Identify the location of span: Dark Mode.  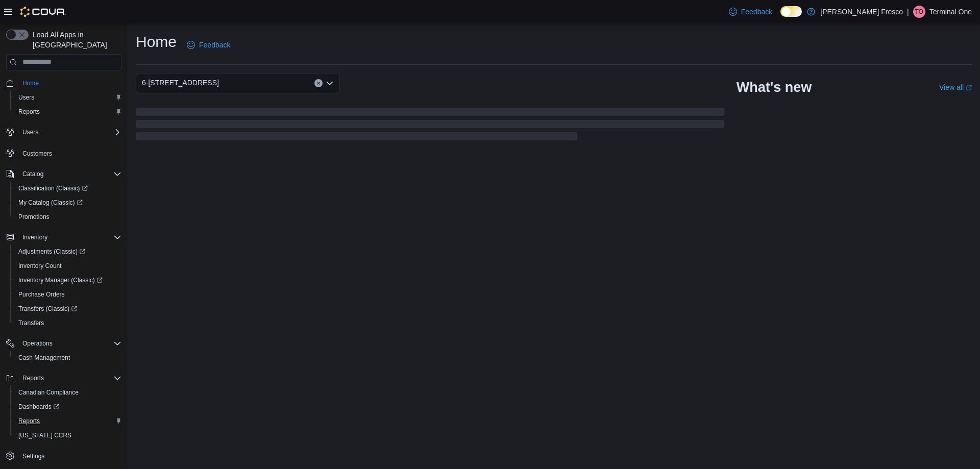
(780, 17).